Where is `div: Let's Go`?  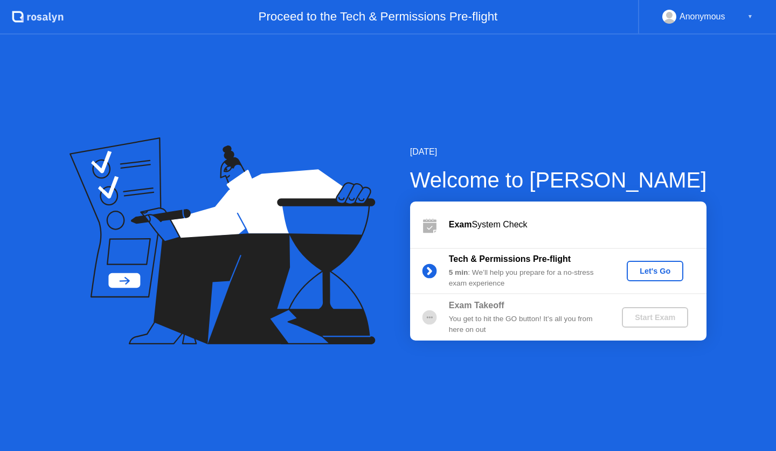 div: Let's Go is located at coordinates (655, 271).